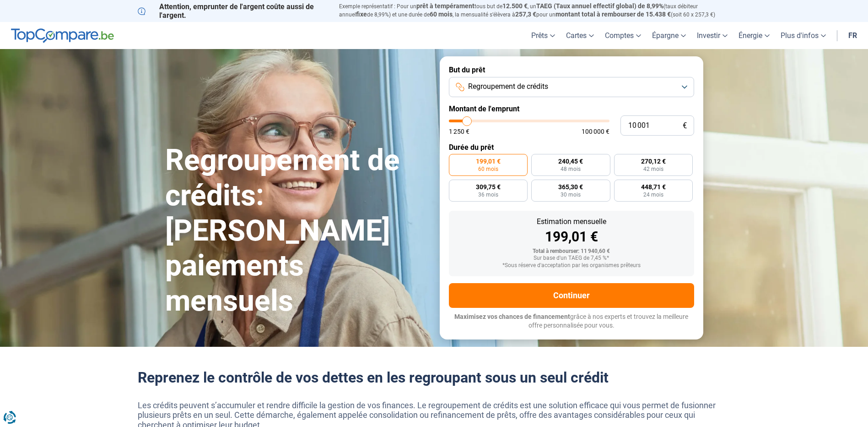 The height and width of the screenshot is (427, 868). I want to click on span: 12.500 €, so click(515, 6).